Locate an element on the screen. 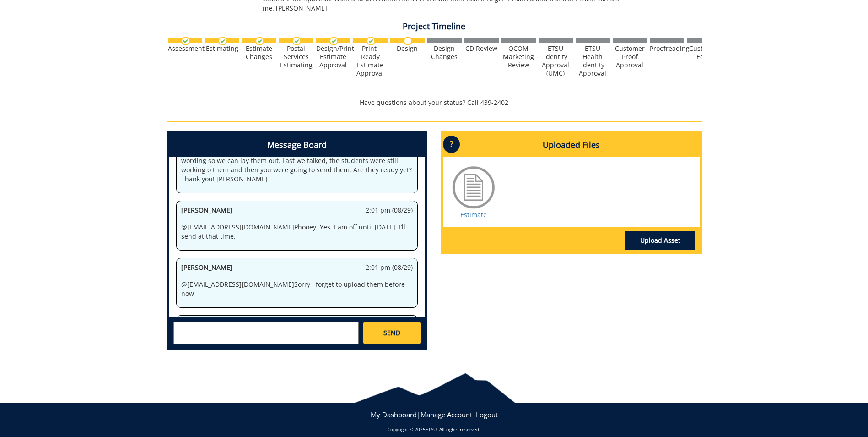  a: ETSU is located at coordinates (431, 429).